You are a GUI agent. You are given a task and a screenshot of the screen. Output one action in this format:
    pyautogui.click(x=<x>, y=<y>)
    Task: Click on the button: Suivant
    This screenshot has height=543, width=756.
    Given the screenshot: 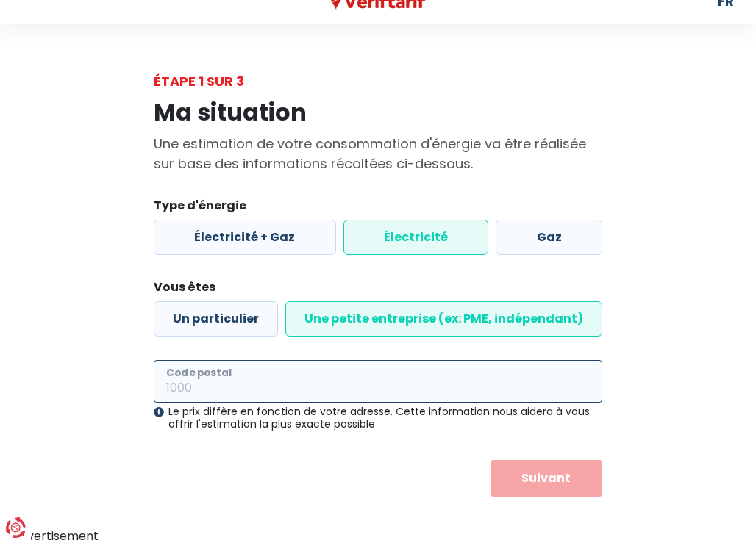 What is the action you would take?
    pyautogui.click(x=546, y=478)
    